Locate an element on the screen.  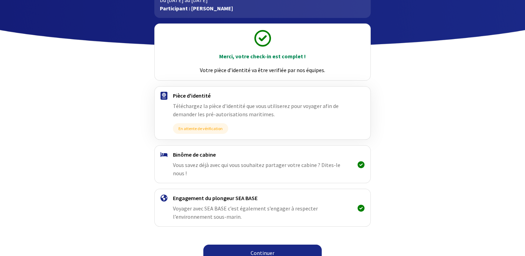
span: En attente de vérification is located at coordinates (200, 128).